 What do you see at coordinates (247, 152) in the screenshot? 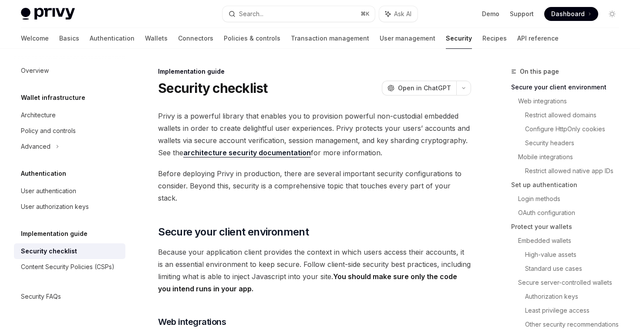
I see `a: architecture security documentation` at bounding box center [247, 152].